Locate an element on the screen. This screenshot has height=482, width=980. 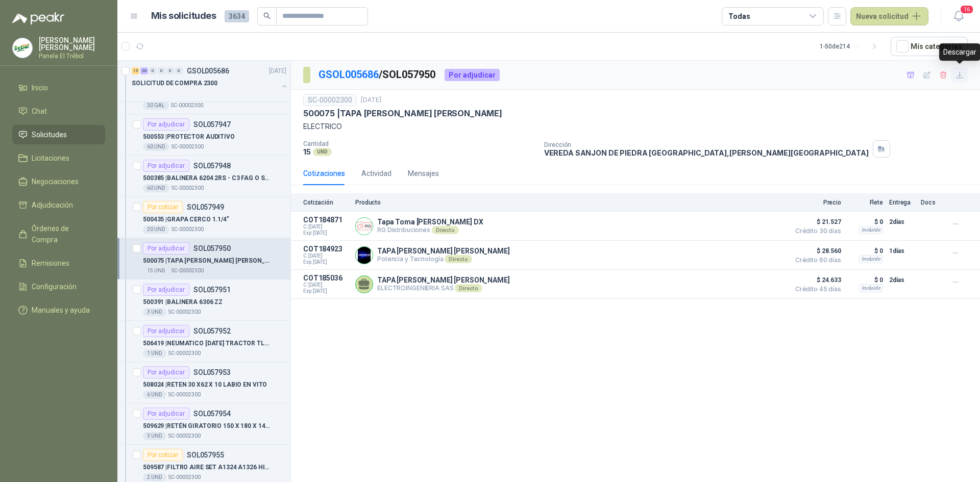
span: Solicitudes is located at coordinates (49, 134).